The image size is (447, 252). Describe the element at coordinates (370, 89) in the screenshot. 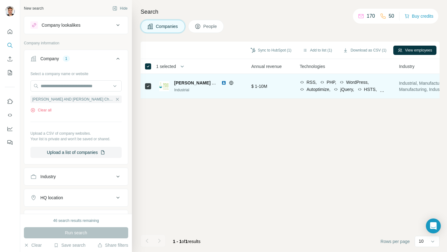

I see `span: HSTS,` at that location.